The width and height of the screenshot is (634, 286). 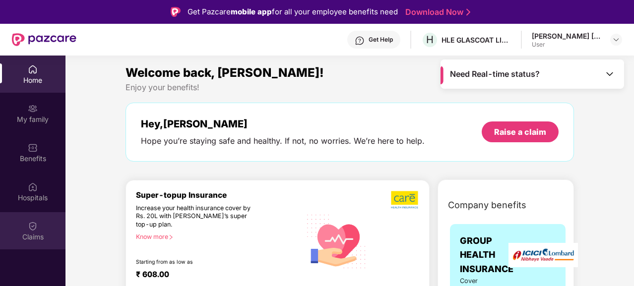 I want to click on img: svg+xml;base64,PHN2ZyBpZD0iSGVscC0zMngzMiIgeG1sbnM9Imh0dHA6Ly93d3cudzMub3JnLzIwMDAvc3ZnIiB3aWR0aD..., so click(x=360, y=41).